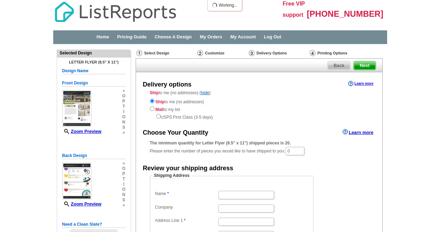 The height and width of the screenshot is (232, 440). Describe the element at coordinates (339, 65) in the screenshot. I see `a: Back` at that location.